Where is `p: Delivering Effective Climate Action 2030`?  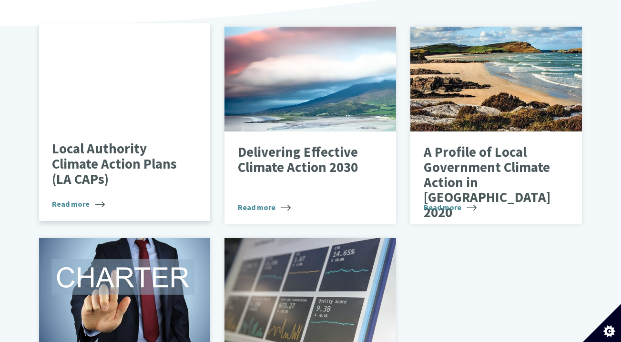
p: Delivering Effective Climate Action 2030 is located at coordinates (303, 160).